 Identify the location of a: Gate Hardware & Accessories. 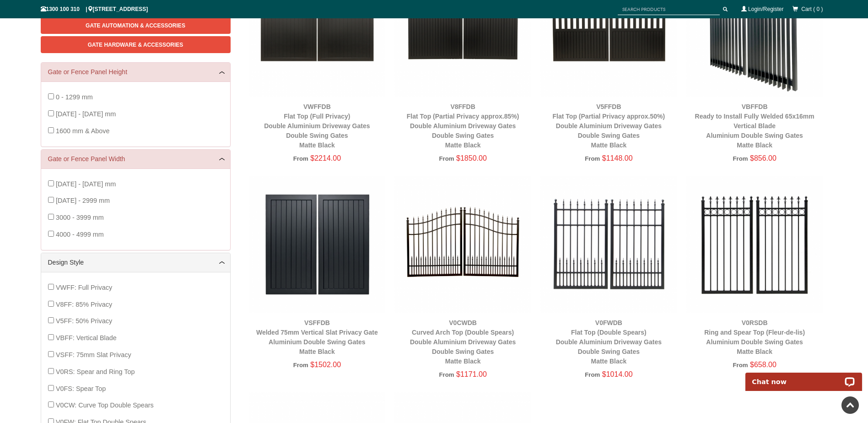
(135, 45).